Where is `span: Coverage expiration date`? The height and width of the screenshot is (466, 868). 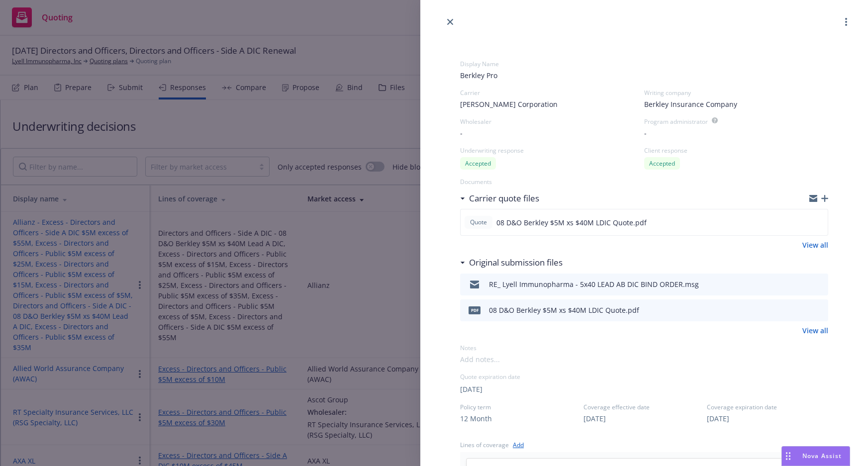
span: Coverage expiration date is located at coordinates (768, 407).